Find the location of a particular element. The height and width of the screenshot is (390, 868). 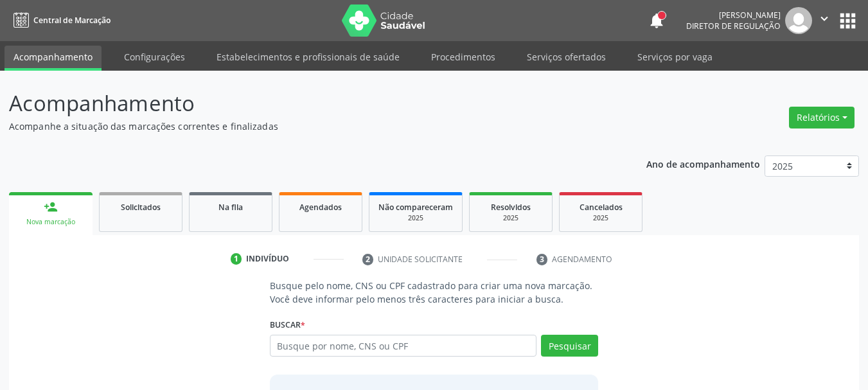

button: notifications is located at coordinates (657, 20).